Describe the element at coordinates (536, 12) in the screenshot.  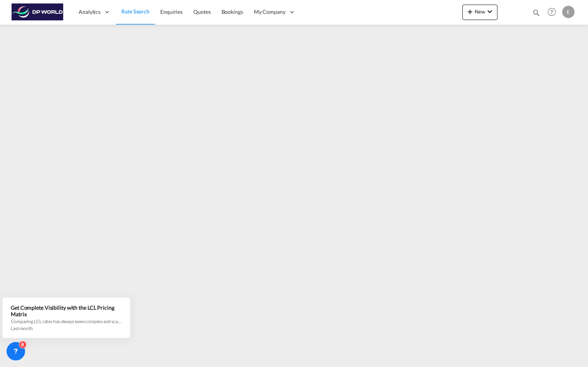
I see `md-icon: icon-magnify` at that location.